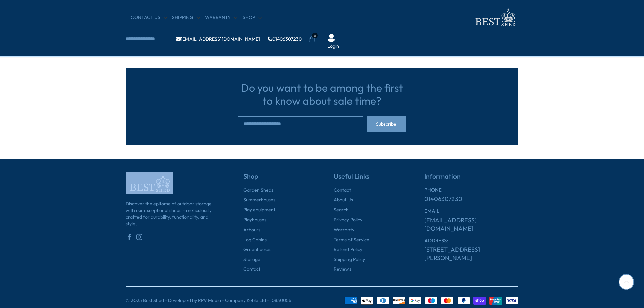  What do you see at coordinates (255, 240) in the screenshot?
I see `a: Log Cabins` at bounding box center [255, 240].